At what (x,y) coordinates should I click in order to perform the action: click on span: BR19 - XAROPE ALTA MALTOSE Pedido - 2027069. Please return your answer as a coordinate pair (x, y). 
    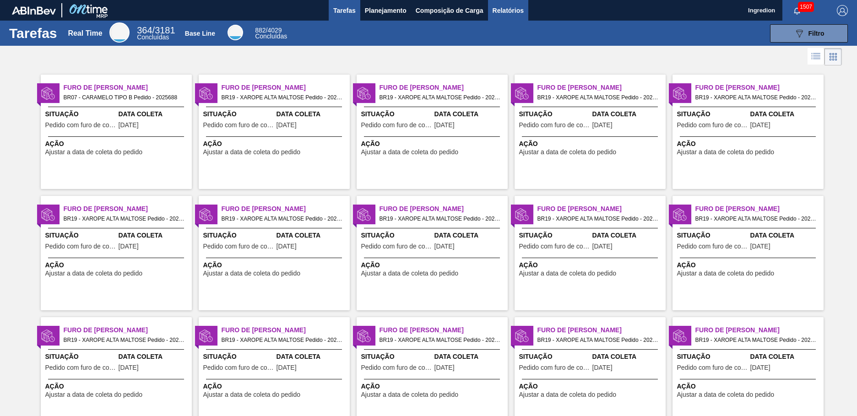
    Looking at the image, I should click on (440, 98).